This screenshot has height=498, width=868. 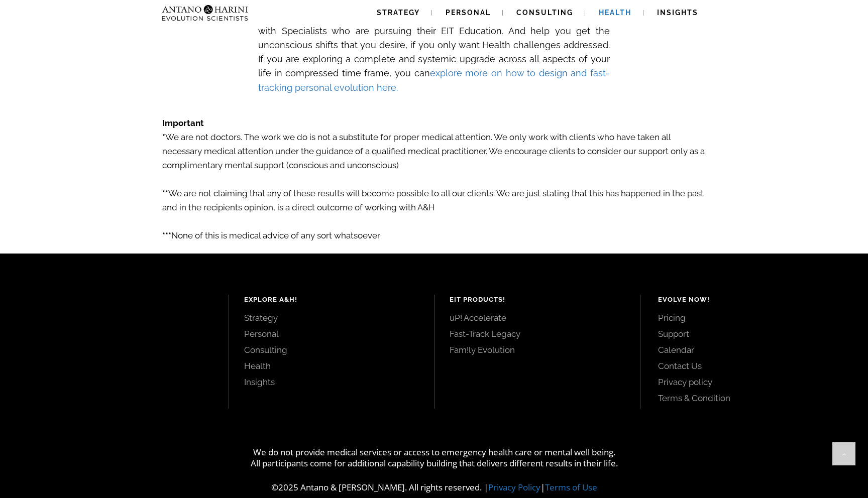 What do you see at coordinates (332, 300) in the screenshot?
I see `h4: Explore A&H!` at bounding box center [332, 300].